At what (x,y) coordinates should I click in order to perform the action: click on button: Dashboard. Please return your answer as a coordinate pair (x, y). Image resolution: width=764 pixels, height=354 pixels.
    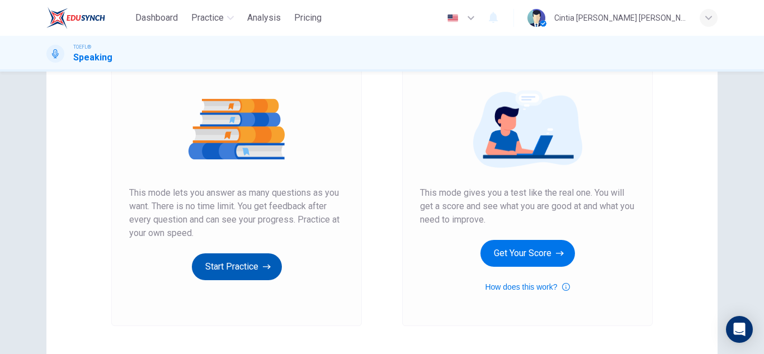
    Looking at the image, I should click on (157, 18).